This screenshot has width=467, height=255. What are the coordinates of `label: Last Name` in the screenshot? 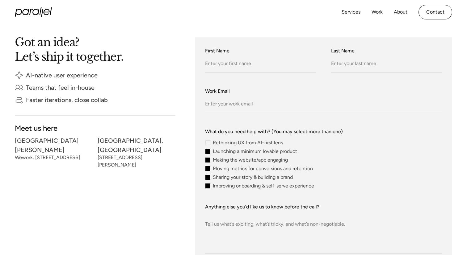 It's located at (386, 51).